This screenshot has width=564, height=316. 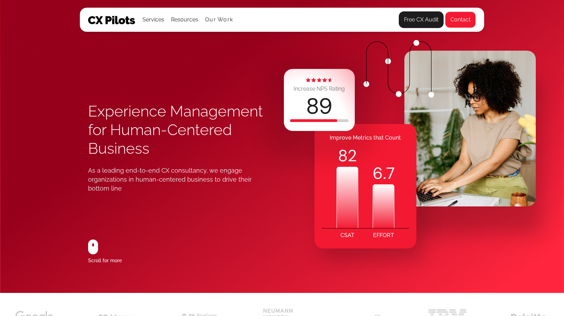 I want to click on div: Increase NPS Rating, so click(x=319, y=89).